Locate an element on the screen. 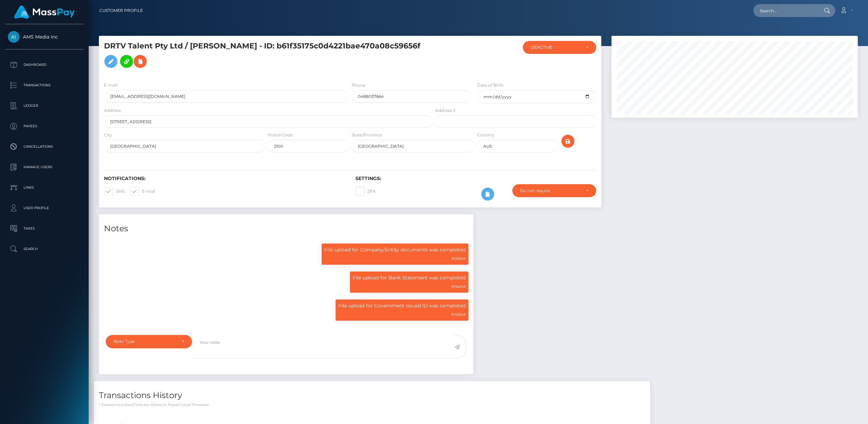 Image resolution: width=868 pixels, height=424 pixels. a: Links is located at coordinates (45, 188).